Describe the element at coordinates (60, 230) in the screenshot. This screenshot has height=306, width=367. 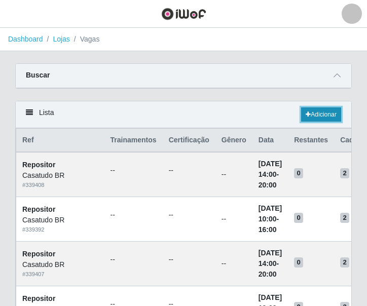
I see `div: # 339392` at that location.